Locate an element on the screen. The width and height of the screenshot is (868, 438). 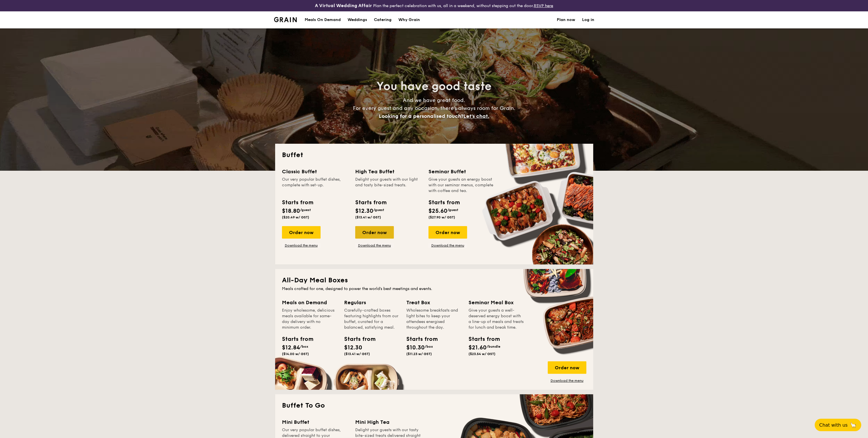
div: Plan the perfect celebration with us, all in a weekend, without stepping out the door. is located at coordinates (434, 6).